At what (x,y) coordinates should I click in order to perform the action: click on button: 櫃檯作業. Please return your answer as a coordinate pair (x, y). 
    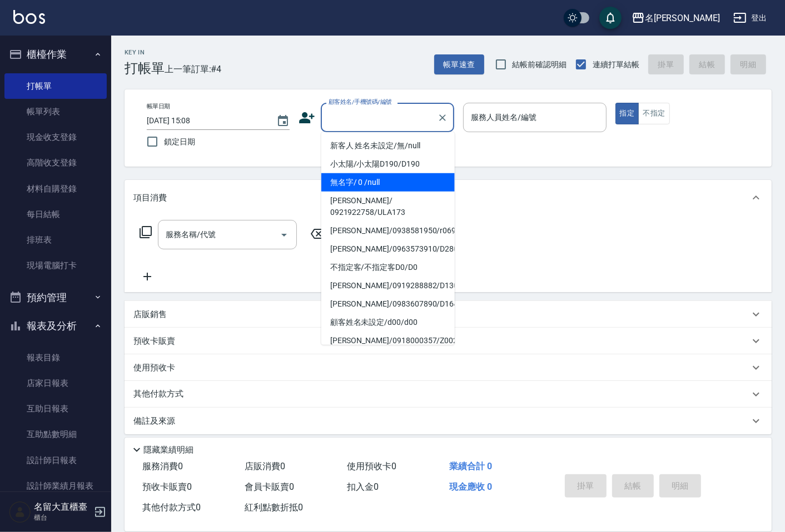
    Looking at the image, I should click on (55, 55).